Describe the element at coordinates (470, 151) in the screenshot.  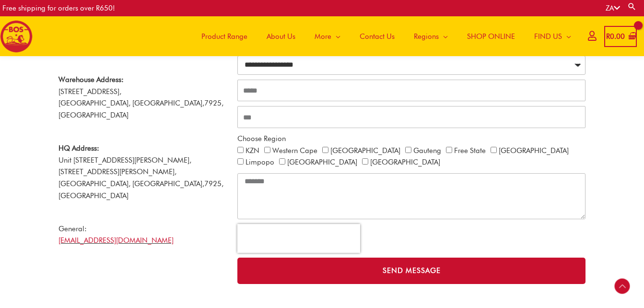
I see `label: Free State` at that location.